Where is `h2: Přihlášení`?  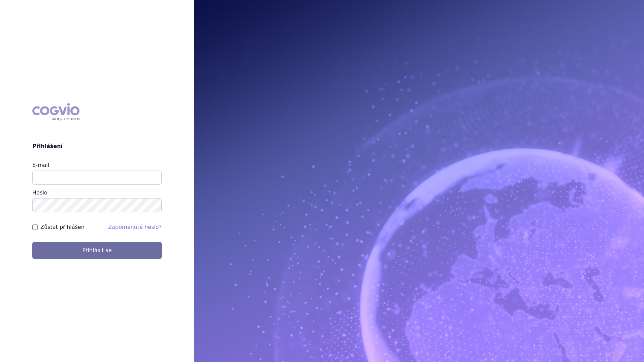 h2: Přihlášení is located at coordinates (97, 146).